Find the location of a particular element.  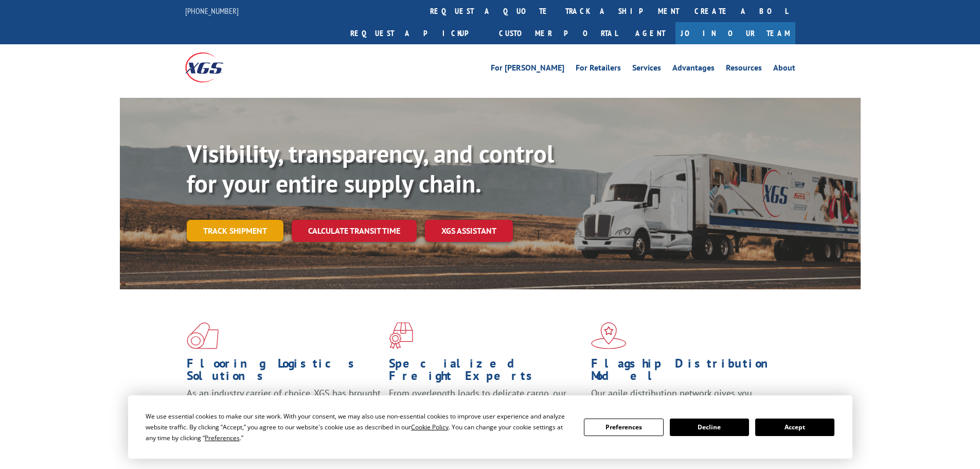

a: Track shipment is located at coordinates (235, 231).